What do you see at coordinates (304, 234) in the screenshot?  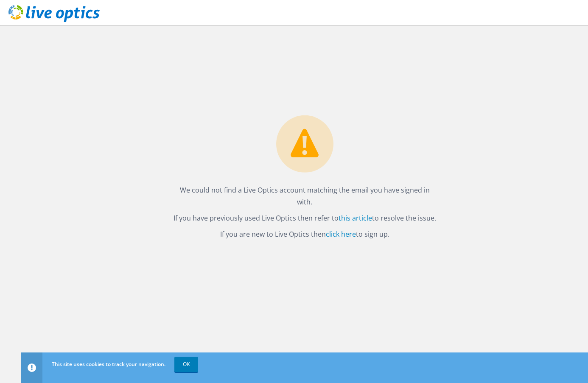 I see `p: If you are new to Live Optics then to sign up.` at bounding box center [304, 234].